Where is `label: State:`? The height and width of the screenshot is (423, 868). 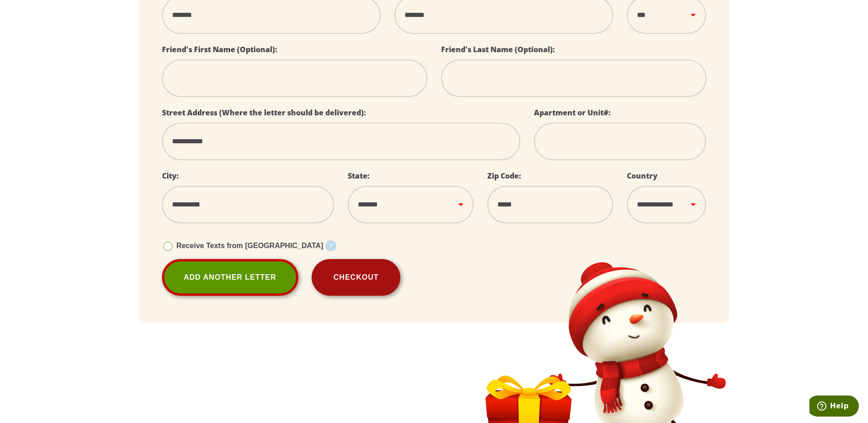 label: State: is located at coordinates (359, 176).